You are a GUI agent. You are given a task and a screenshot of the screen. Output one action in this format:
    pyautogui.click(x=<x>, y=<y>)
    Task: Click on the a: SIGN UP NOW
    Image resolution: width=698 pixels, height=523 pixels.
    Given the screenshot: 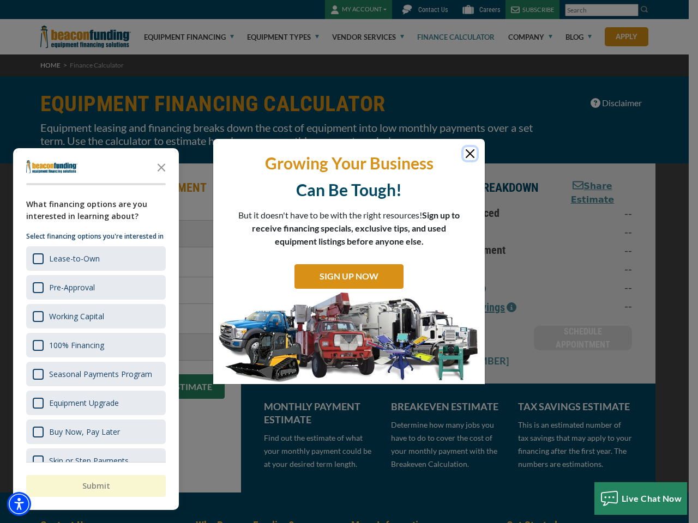 What is the action you would take?
    pyautogui.click(x=349, y=276)
    